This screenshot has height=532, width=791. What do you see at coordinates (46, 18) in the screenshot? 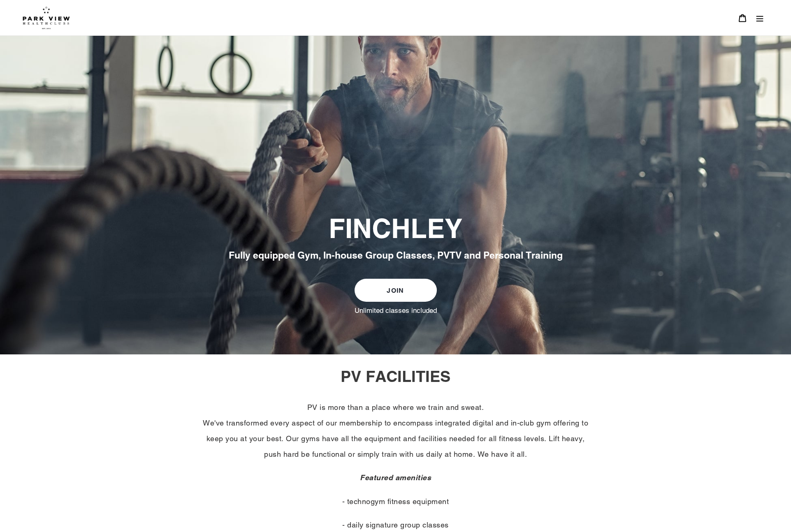
I see `img: Park view health clubs is a gym near you.` at bounding box center [46, 18].